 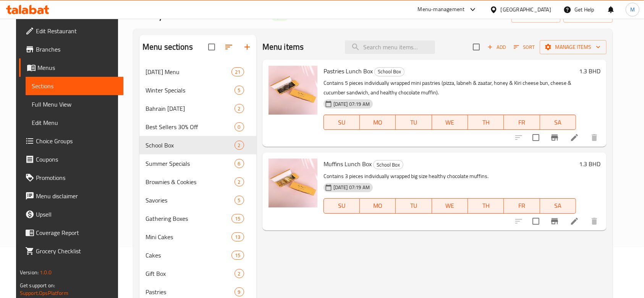 I want to click on span: Savories, so click(x=190, y=200).